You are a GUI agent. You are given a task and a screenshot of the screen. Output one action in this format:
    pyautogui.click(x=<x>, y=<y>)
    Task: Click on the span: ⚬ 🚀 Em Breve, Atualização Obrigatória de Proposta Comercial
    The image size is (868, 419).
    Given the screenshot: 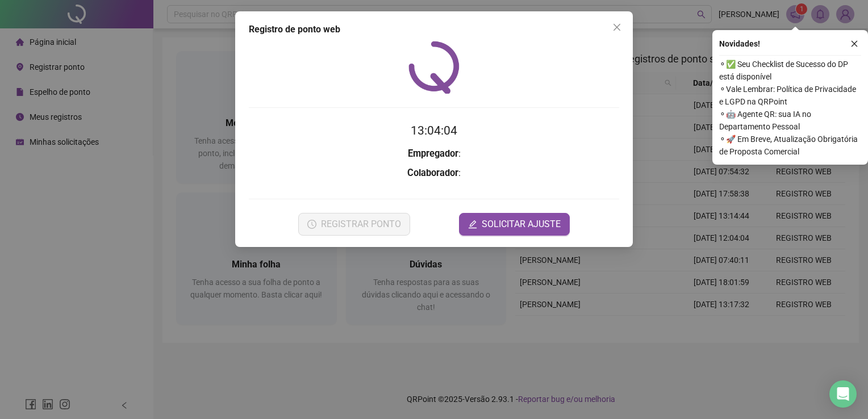 What is the action you would take?
    pyautogui.click(x=790, y=145)
    